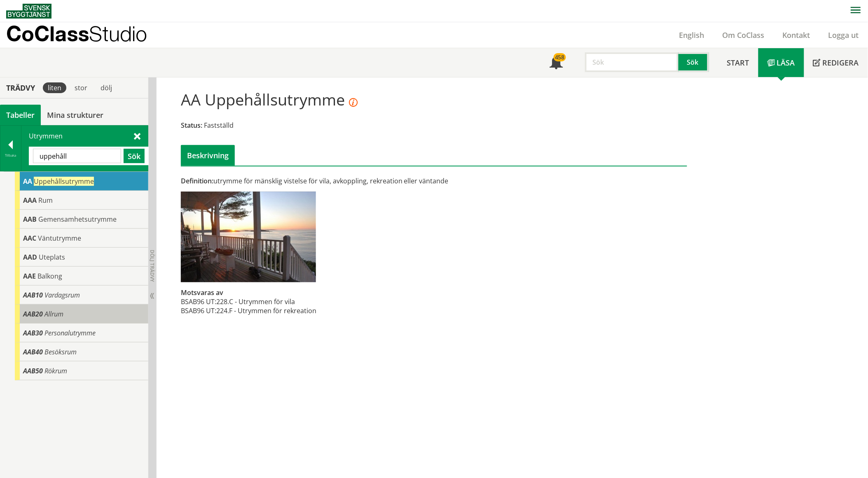  Describe the element at coordinates (266, 311) in the screenshot. I see `td: 224.F - Utrymmen för rekreation` at that location.